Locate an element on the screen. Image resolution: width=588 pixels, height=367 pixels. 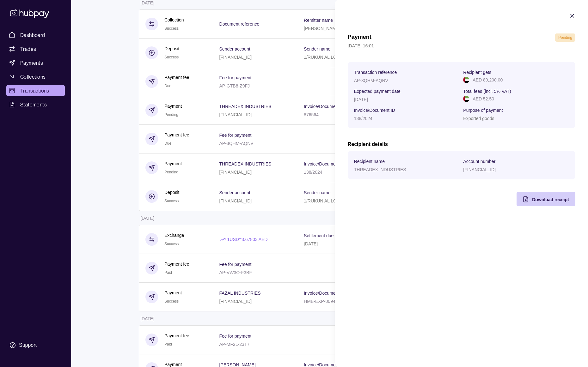
h2: Recipient details is located at coordinates (461, 144).